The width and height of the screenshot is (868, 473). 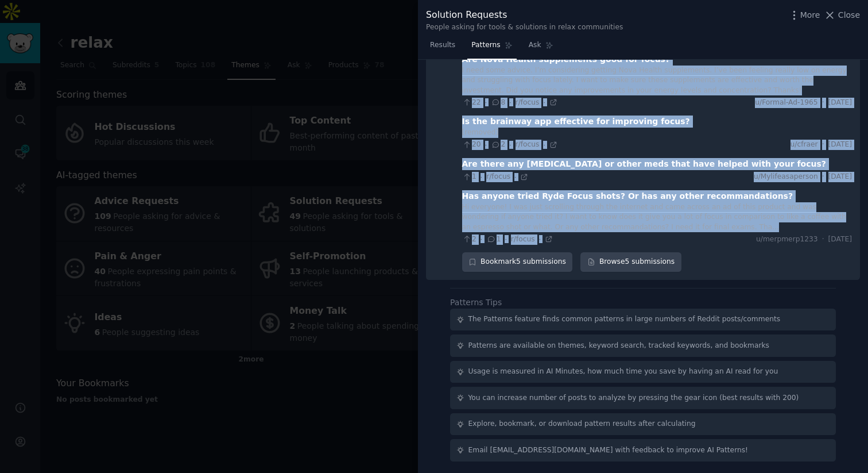 I want to click on div: Explore, bookmark, or download pattern results after calculating, so click(x=582, y=424).